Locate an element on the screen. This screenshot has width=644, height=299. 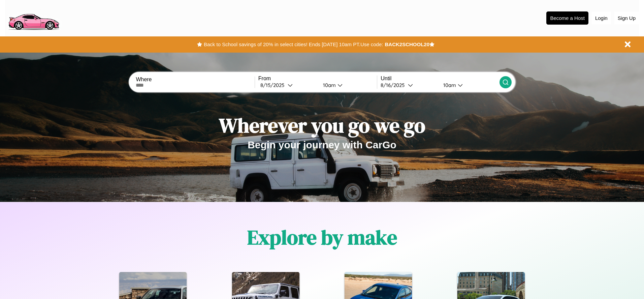
img: logo is located at coordinates (33, 17).